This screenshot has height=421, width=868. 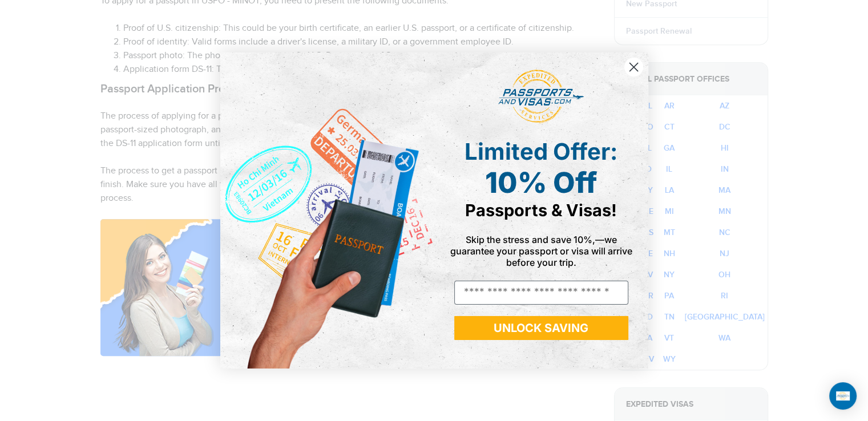 What do you see at coordinates (541, 328) in the screenshot?
I see `button: UNLOCK SAVING` at bounding box center [541, 328].